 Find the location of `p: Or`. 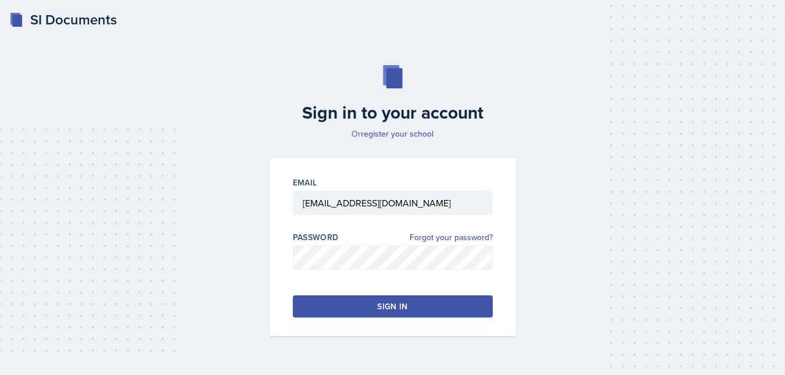

p: Or is located at coordinates (393, 134).